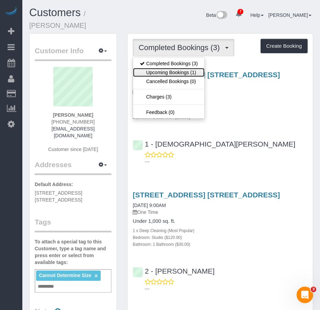  I want to click on small: Bathroom: 1 Bathroom ($30.00), so click(161, 245).